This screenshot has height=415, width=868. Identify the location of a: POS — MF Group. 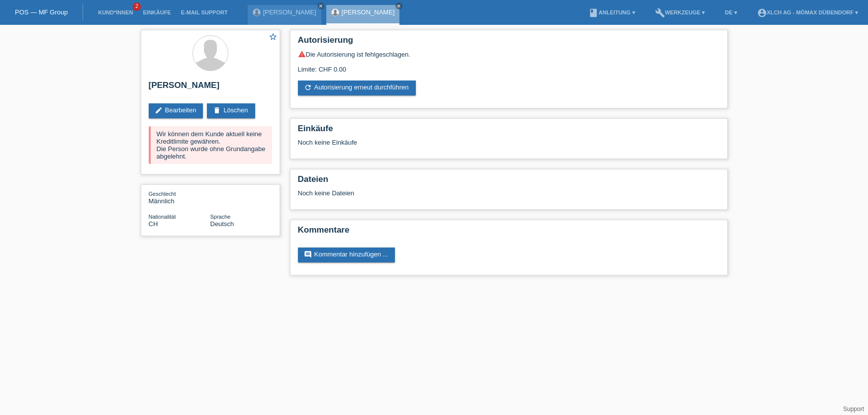
(42, 12).